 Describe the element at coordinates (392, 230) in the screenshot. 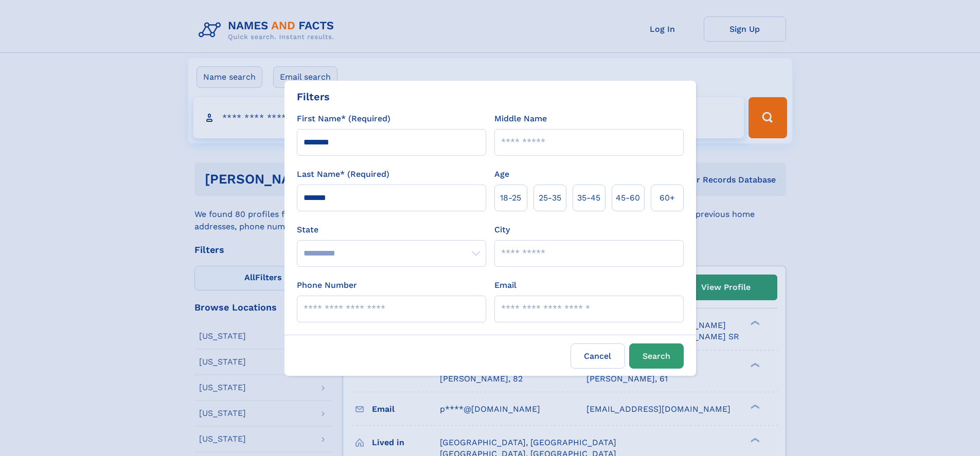

I see `label: State` at that location.